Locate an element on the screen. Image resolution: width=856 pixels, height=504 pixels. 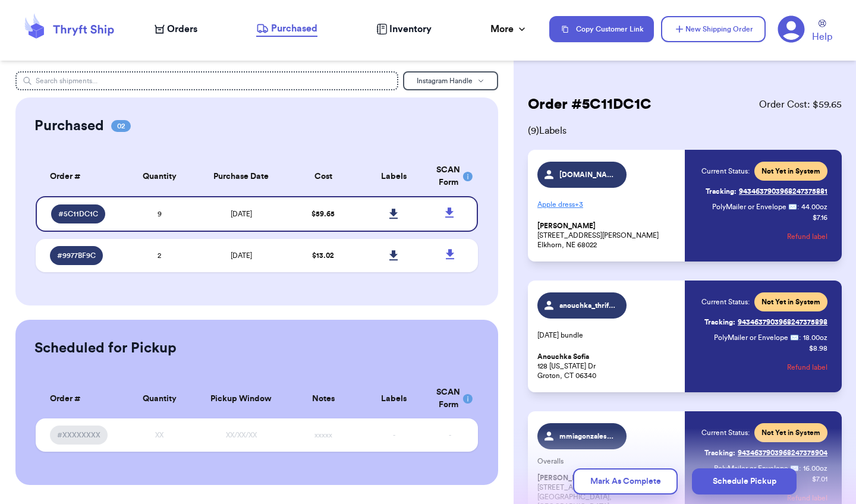
th: Purchase Date is located at coordinates (241, 176).